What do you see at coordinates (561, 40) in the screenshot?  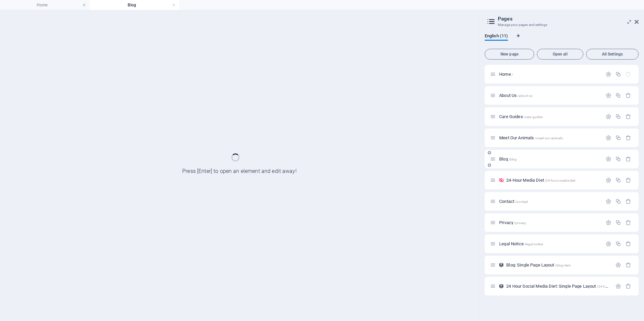 I see `div: Language Tabs` at bounding box center [561, 40].